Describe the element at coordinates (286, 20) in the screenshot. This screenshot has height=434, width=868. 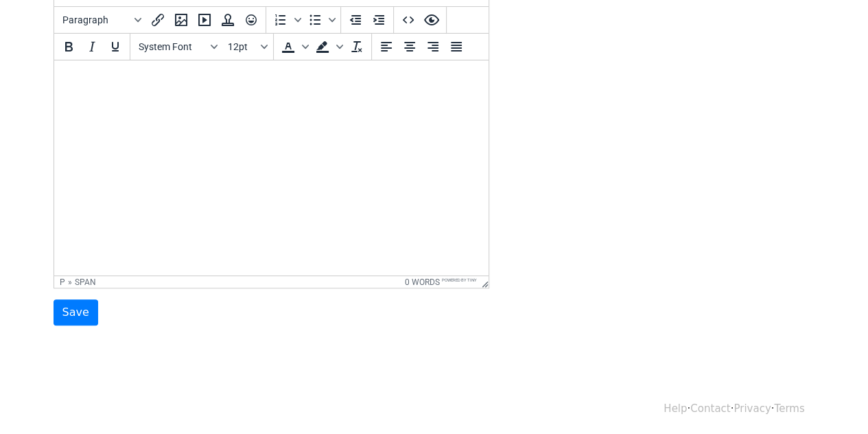
I see `div: Numbered list` at that location.